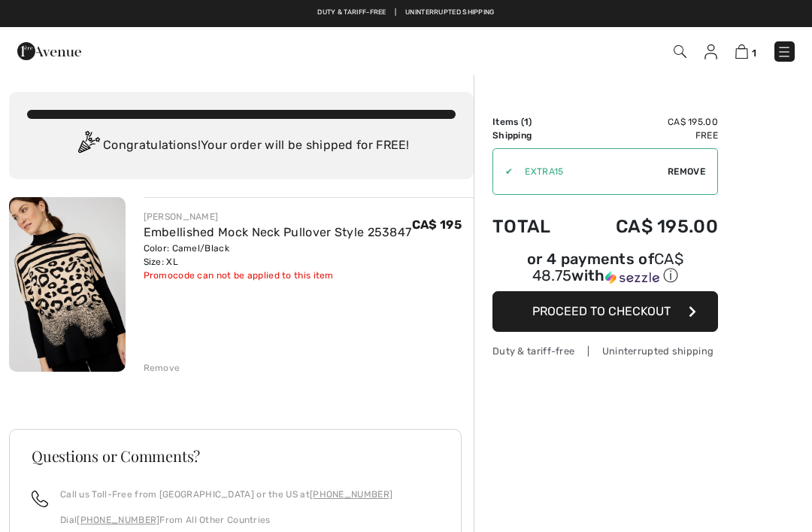  I want to click on img: Sezzle, so click(633, 277).